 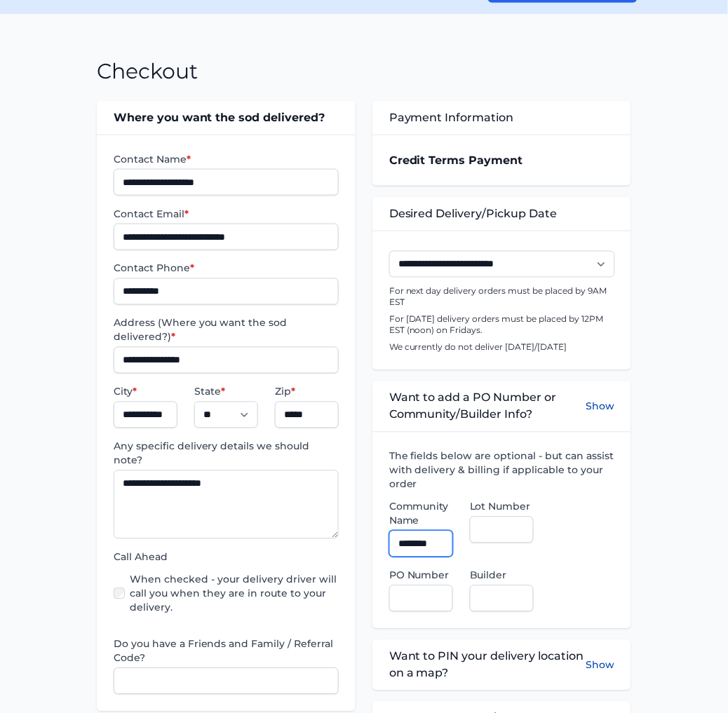 I want to click on h1: Checkout, so click(x=147, y=72).